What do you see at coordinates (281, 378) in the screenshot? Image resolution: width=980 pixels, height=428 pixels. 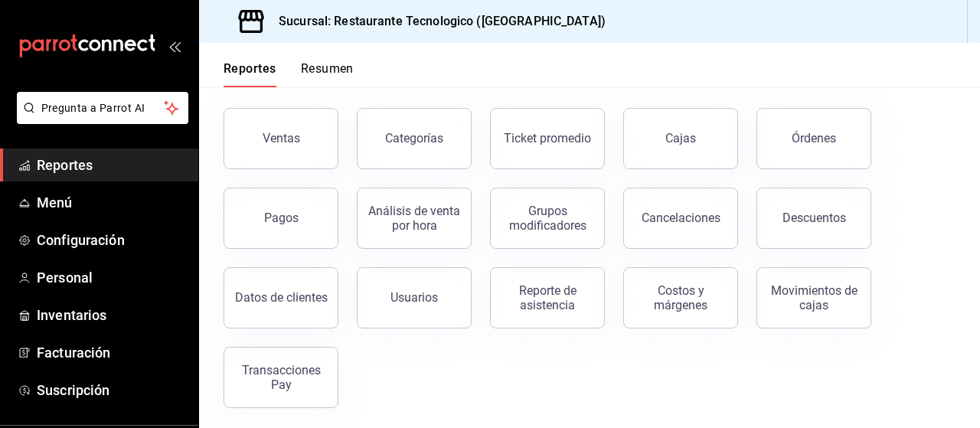 I see `div: Transacciones Pay` at bounding box center [281, 378].